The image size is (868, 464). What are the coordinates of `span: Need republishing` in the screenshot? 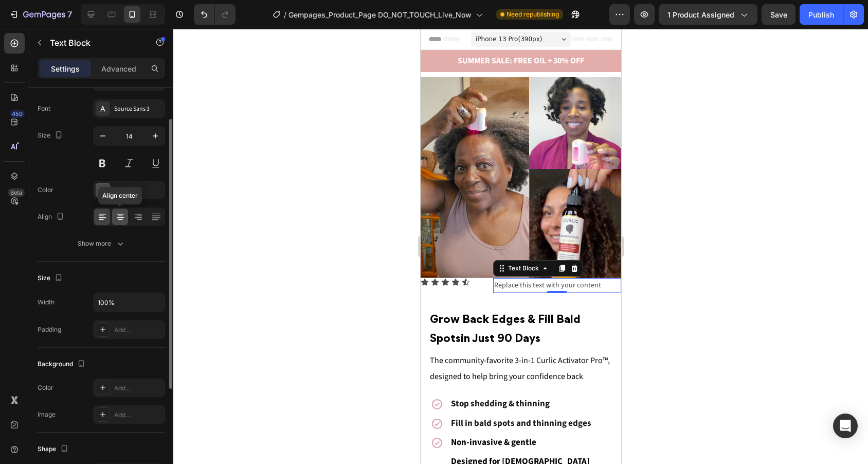 It's located at (532, 14).